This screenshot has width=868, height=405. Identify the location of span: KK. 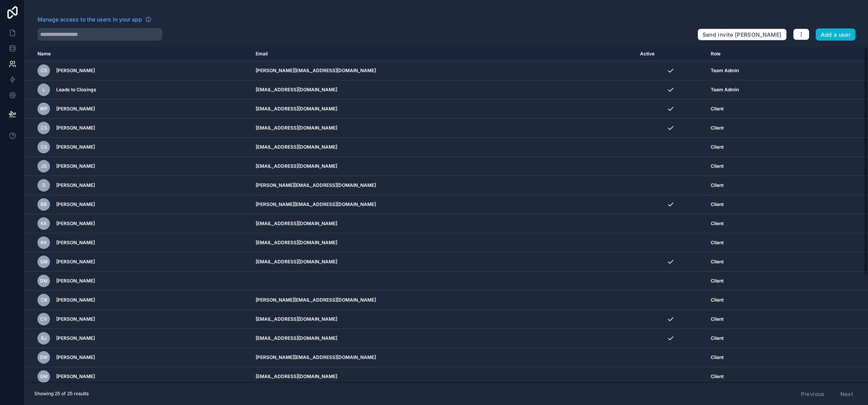
(44, 224).